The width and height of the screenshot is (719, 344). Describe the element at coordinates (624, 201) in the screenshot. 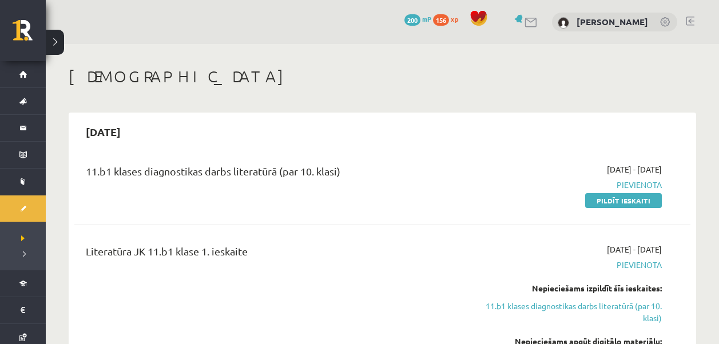

I see `a: Pildīt ieskaiti` at that location.